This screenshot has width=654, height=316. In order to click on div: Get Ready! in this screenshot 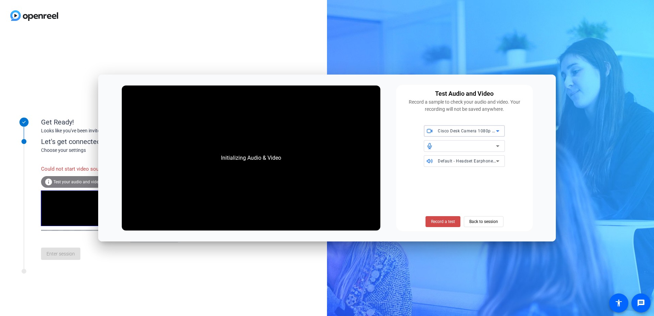, I will do `click(109, 122)`.